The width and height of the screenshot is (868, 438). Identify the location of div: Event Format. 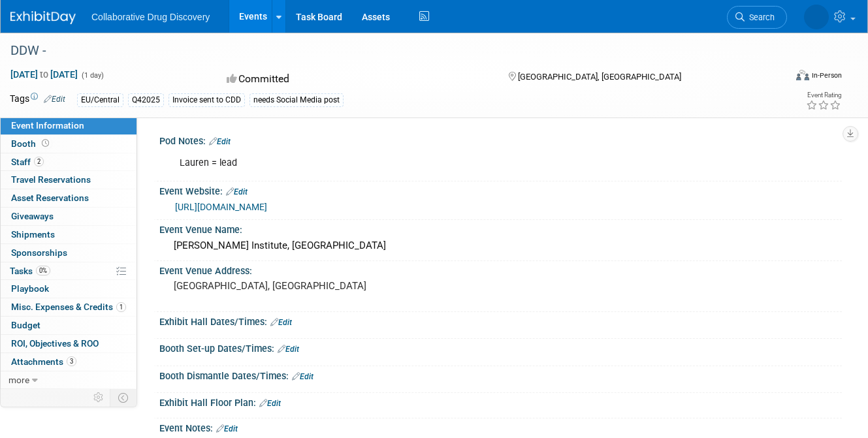
(781, 78).